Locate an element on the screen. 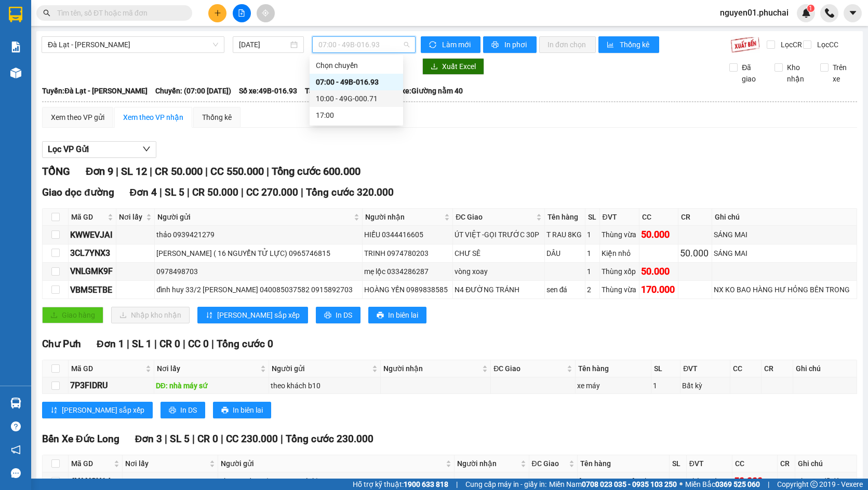 The height and width of the screenshot is (490, 868). span: TỔNG is located at coordinates (56, 172).